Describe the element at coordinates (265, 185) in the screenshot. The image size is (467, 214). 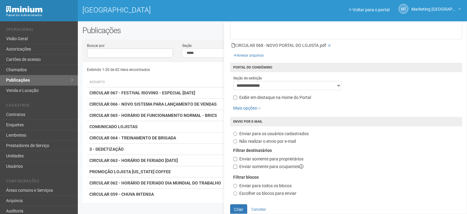
I see `span: Enviar para todos os blocos` at that location.